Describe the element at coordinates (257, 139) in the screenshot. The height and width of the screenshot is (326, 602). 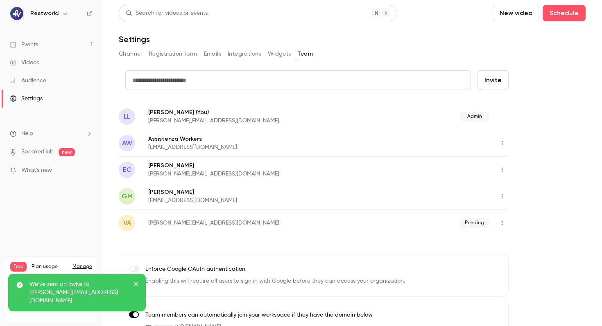
I see `p: Assistenza Workers` at that location.